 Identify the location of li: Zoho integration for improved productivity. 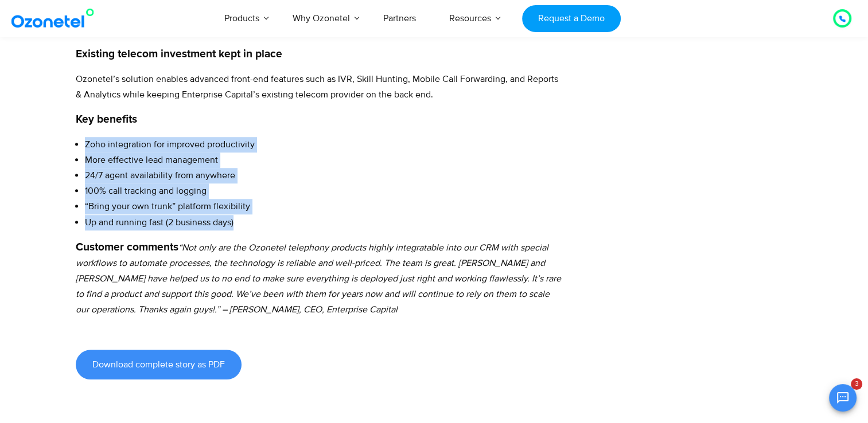
(325, 145).